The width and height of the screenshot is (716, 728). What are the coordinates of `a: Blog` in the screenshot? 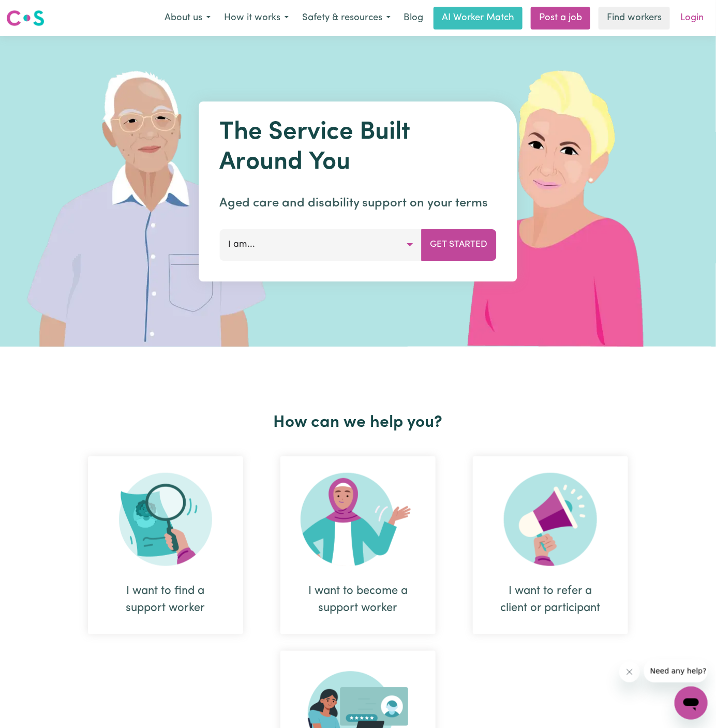 It's located at (414, 18).